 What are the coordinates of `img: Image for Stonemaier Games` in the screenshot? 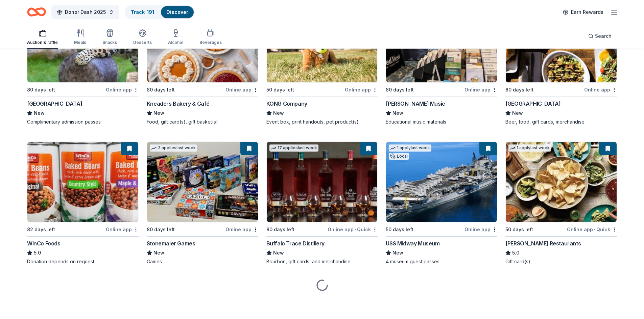 It's located at (202, 182).